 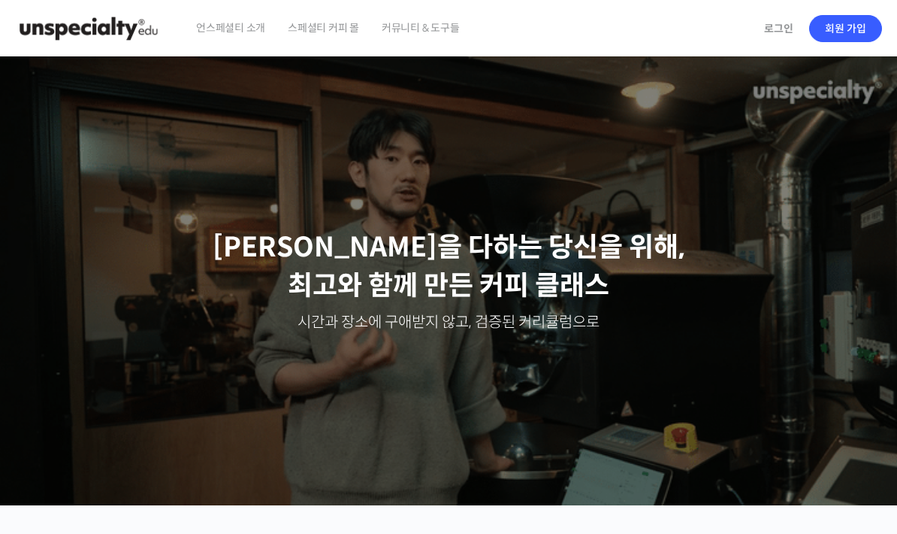 What do you see at coordinates (241, 437) in the screenshot?
I see `span: 설정` at bounding box center [241, 437].